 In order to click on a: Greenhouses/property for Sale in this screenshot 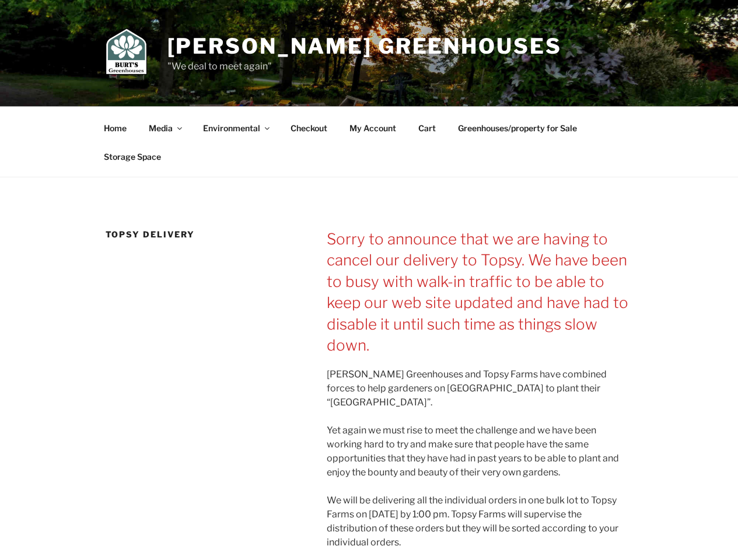, I will do `click(517, 128)`.